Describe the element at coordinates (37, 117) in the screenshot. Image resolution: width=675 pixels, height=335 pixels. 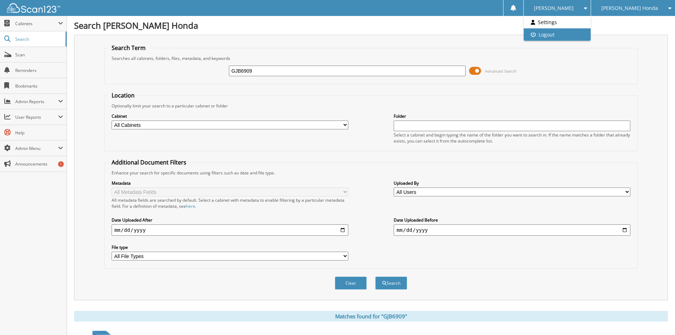
I see `span: User Reports` at that location.